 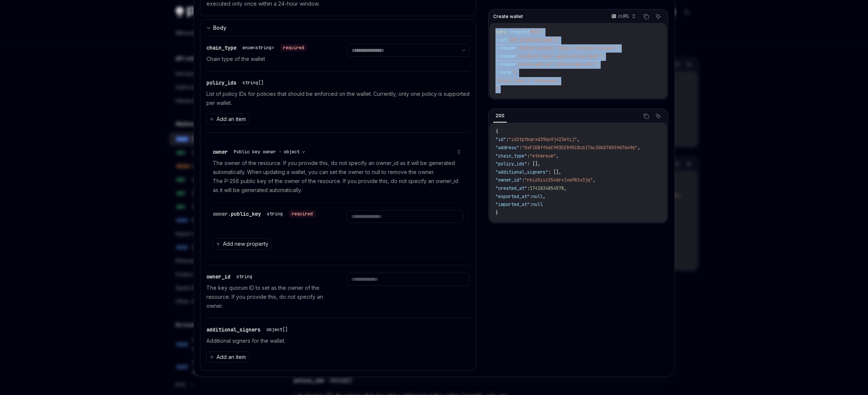 What do you see at coordinates (222, 82) in the screenshot?
I see `span: policy_ids` at bounding box center [222, 82].